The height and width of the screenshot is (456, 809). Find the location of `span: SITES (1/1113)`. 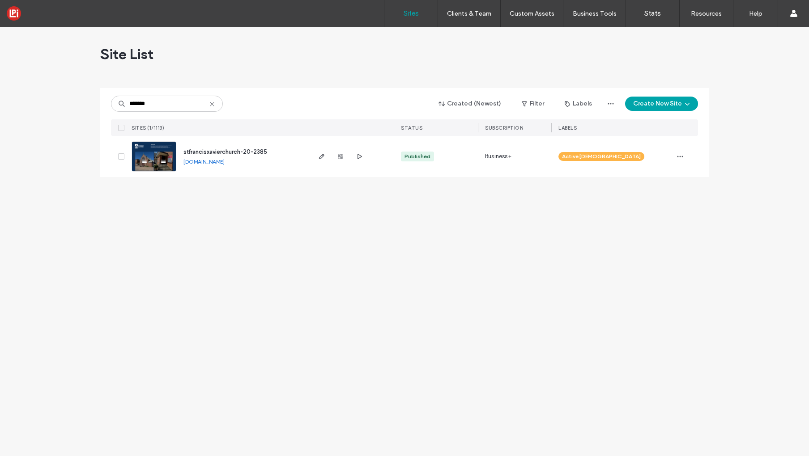

span: SITES (1/1113) is located at coordinates (148, 128).